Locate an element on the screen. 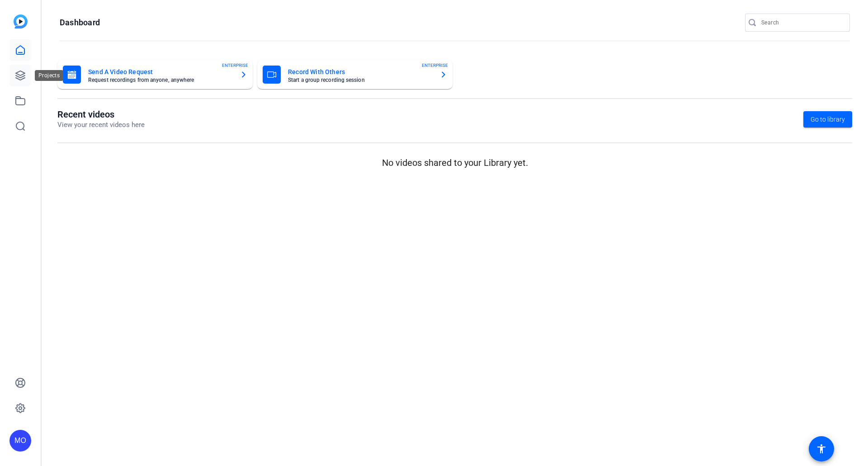  mat-card-title: Record With Others is located at coordinates (360, 71).